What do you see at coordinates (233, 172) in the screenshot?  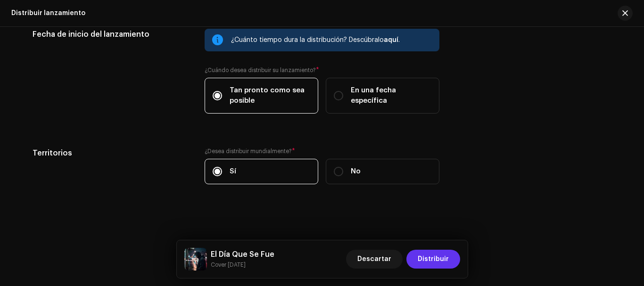 I see `span: Sí` at bounding box center [233, 172].